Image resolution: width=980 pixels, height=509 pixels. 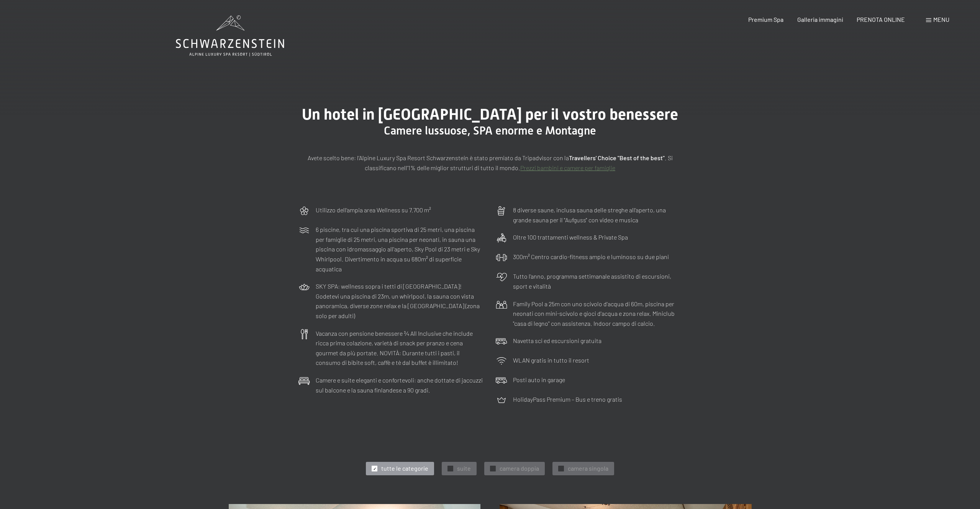 What do you see at coordinates (591, 256) in the screenshot?
I see `p: 300m² Centro cardio-fitness ampio e luminoso su due piani` at bounding box center [591, 256].